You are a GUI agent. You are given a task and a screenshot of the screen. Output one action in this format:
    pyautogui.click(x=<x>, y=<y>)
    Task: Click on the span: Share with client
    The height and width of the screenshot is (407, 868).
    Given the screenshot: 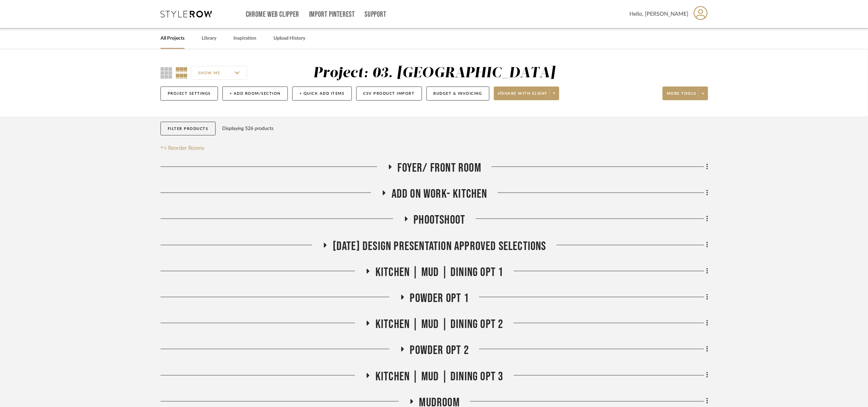 What is the action you would take?
    pyautogui.click(x=523, y=96)
    